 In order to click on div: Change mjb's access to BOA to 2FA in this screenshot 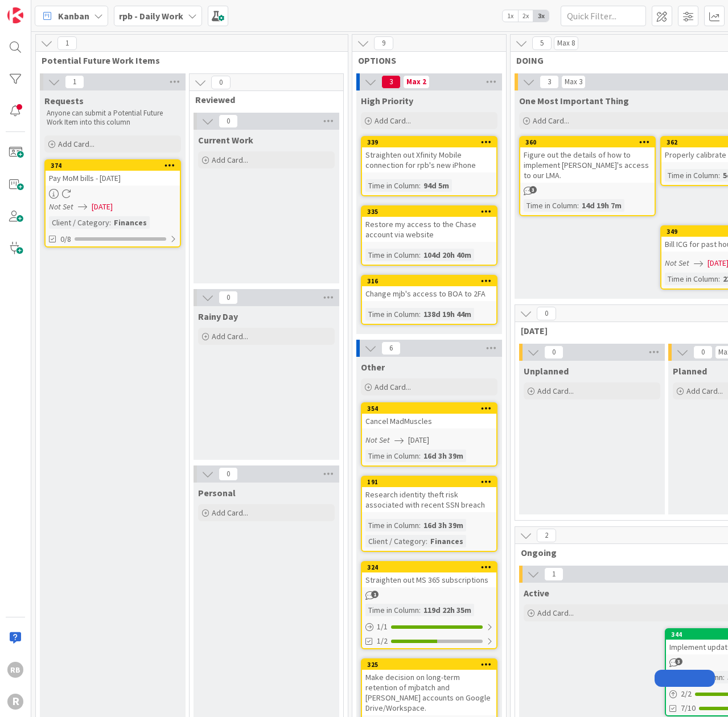, I will do `click(429, 293)`.